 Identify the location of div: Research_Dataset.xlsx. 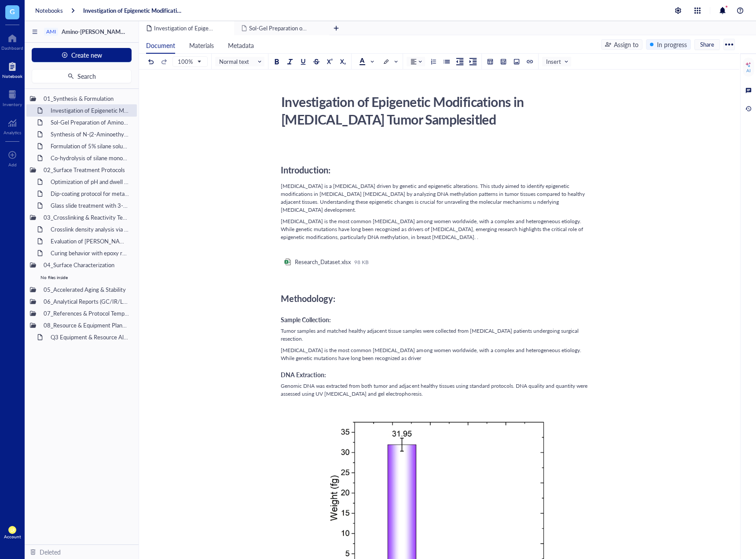
(322, 262).